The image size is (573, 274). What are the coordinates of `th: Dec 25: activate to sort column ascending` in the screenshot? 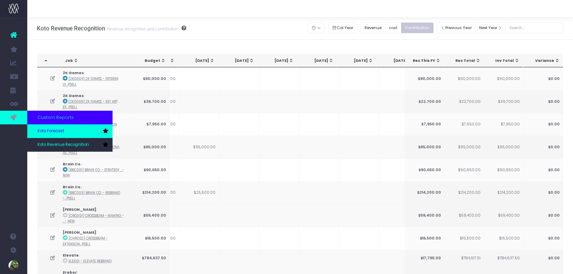 It's located at (317, 61).